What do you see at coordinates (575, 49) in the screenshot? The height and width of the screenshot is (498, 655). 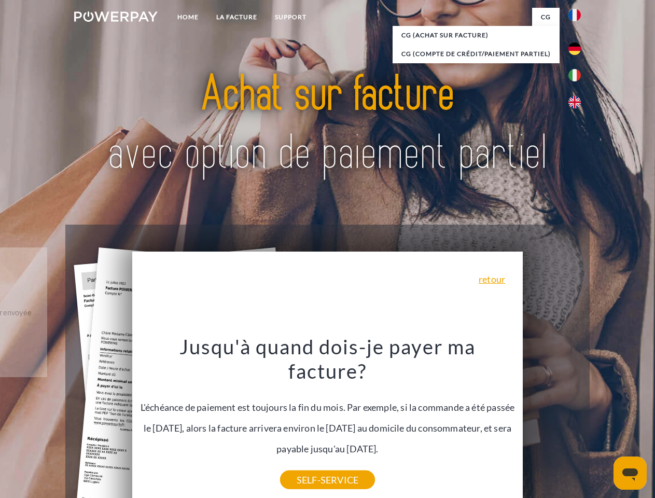 I see `img: de` at bounding box center [575, 49].